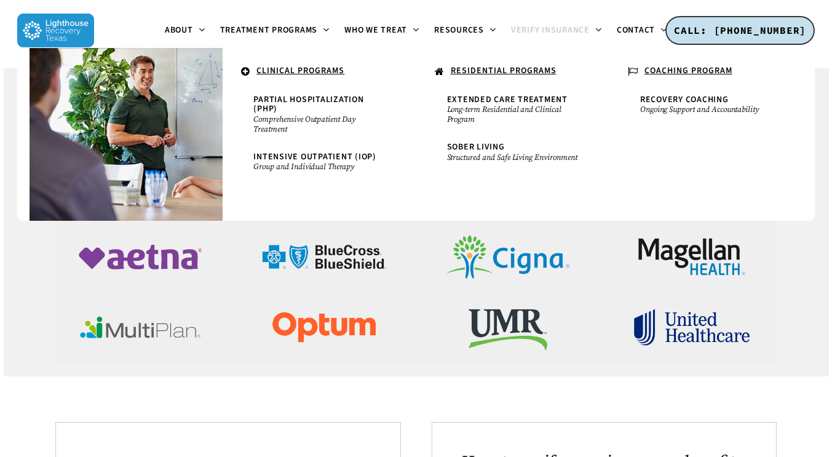 Image resolution: width=832 pixels, height=457 pixels. What do you see at coordinates (185, 31) in the screenshot?
I see `a: About` at bounding box center [185, 31].